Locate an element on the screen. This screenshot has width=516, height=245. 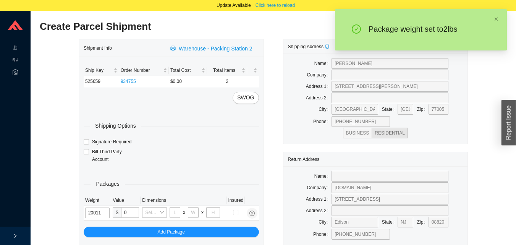
button: Add Package is located at coordinates (171, 232).